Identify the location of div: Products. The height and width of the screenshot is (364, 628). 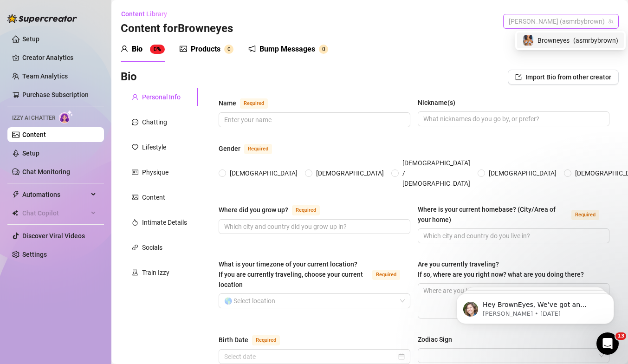
(206, 49).